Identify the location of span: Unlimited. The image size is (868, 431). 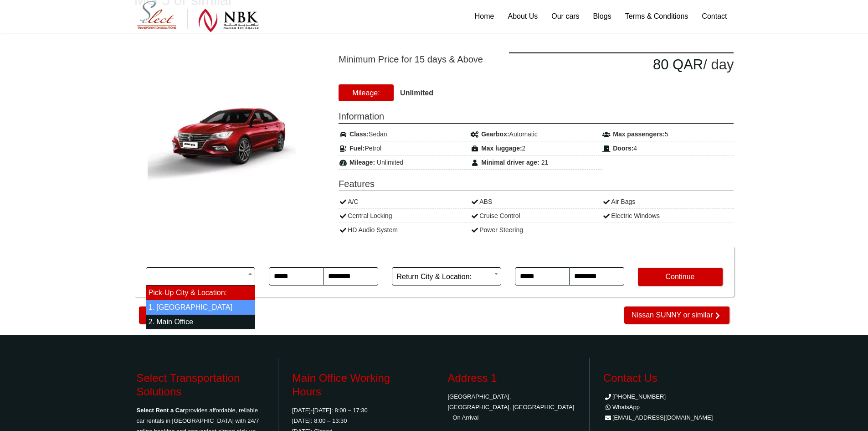
(390, 162).